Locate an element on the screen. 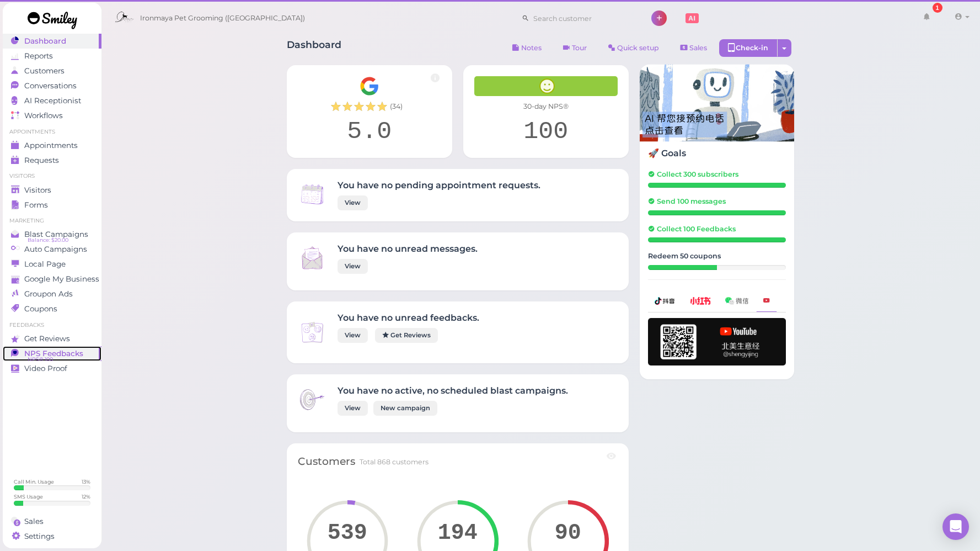  span: Customers is located at coordinates (44, 71).